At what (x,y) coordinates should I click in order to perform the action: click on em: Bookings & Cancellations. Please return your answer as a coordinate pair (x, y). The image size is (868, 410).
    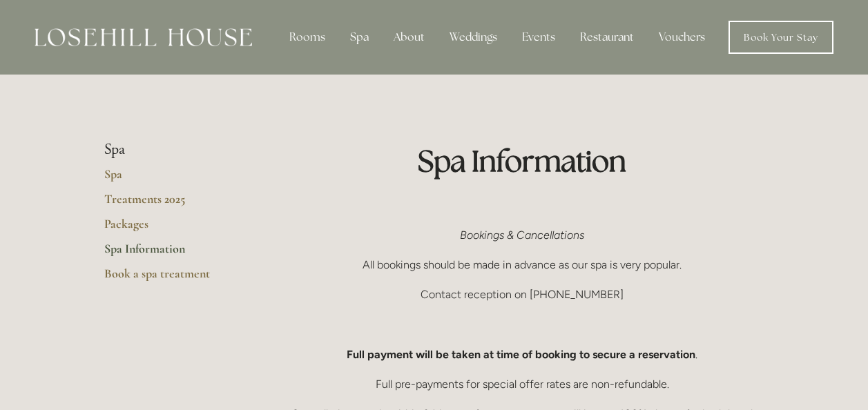
    Looking at the image, I should click on (522, 235).